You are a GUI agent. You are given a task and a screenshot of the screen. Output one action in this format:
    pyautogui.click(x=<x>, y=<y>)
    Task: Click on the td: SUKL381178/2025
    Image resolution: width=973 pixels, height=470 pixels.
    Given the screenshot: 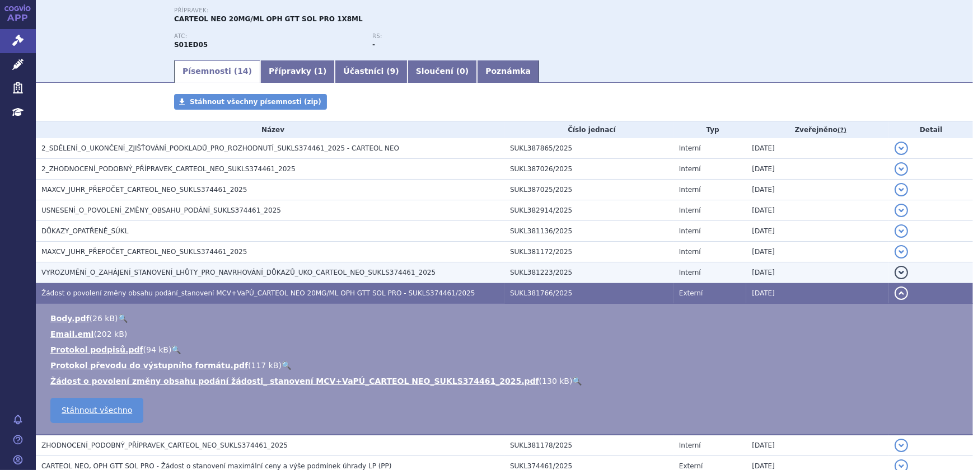 What is the action you would take?
    pyautogui.click(x=589, y=446)
    